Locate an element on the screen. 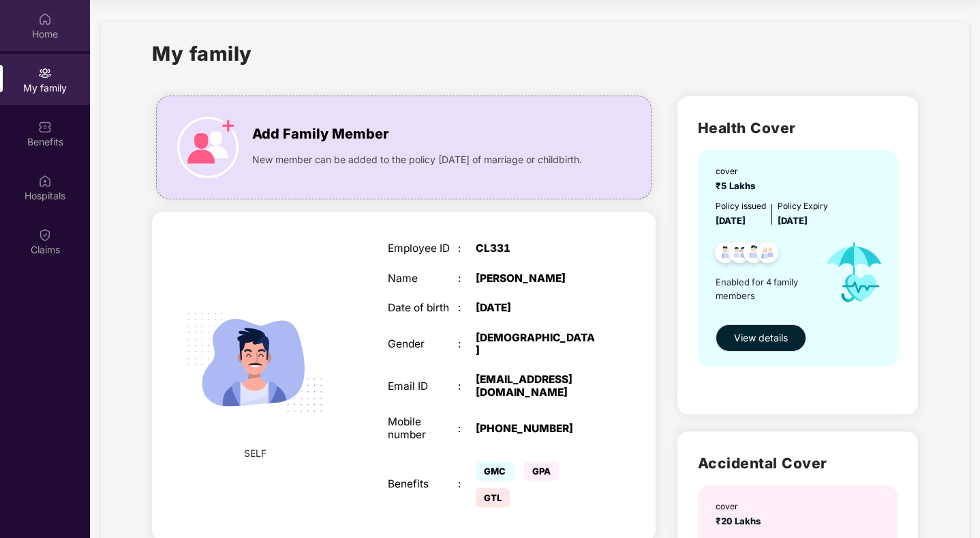 The height and width of the screenshot is (538, 980). div: Email ID is located at coordinates (423, 386).